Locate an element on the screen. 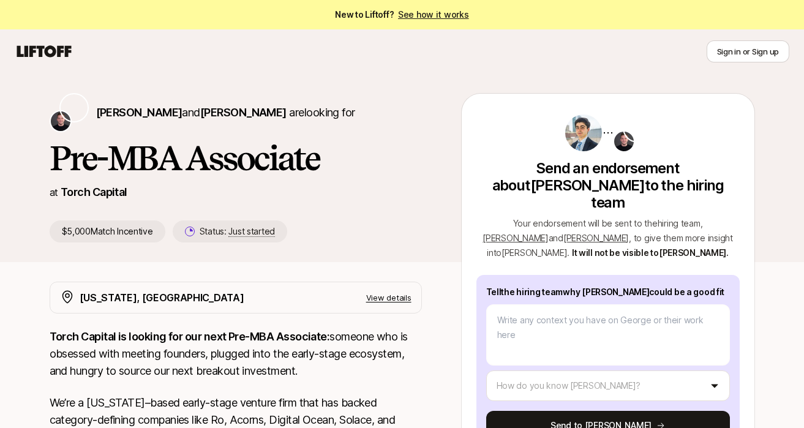 The image size is (804, 428). p: View details is located at coordinates (389, 298).